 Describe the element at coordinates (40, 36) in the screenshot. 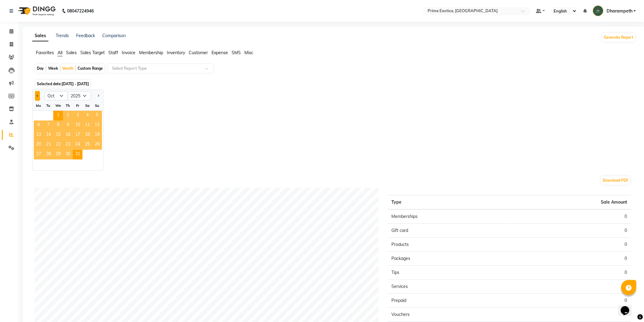

I see `a: Sales` at that location.